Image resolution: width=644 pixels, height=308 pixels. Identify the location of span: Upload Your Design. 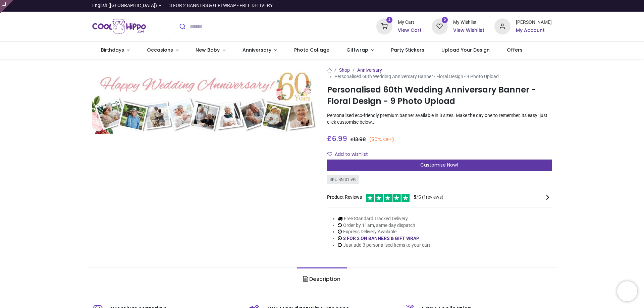
(465, 50).